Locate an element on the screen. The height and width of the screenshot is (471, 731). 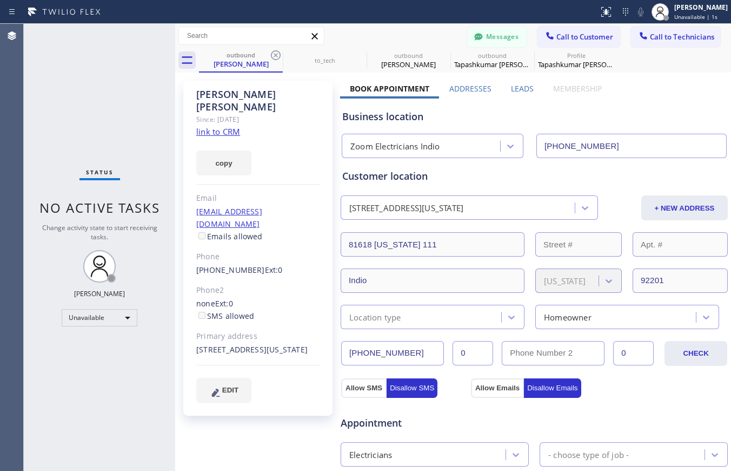
button: Messages is located at coordinates (497, 37).